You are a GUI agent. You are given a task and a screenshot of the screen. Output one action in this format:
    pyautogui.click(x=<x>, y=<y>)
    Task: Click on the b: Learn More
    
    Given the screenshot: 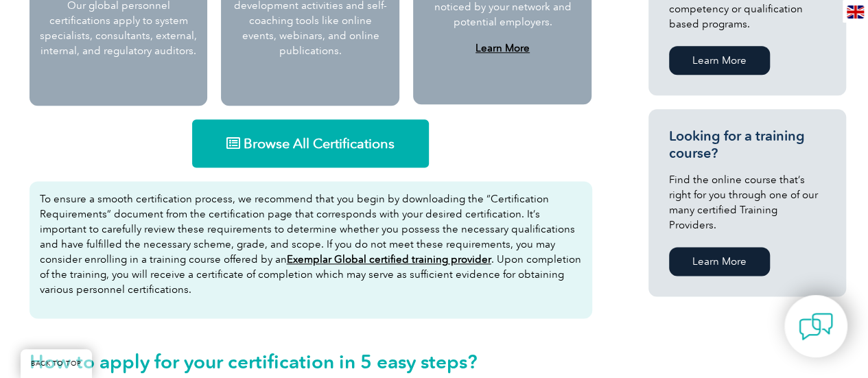 What is the action you would take?
    pyautogui.click(x=502, y=48)
    